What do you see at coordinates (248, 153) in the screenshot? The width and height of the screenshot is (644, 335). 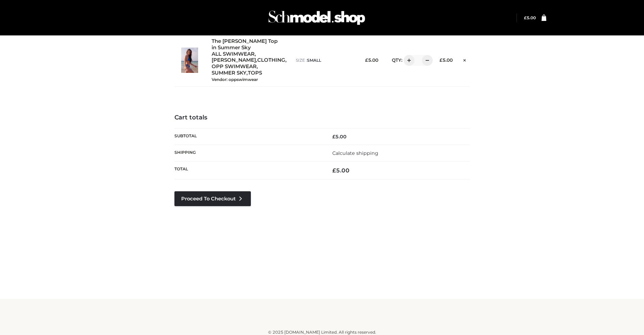 I see `th: Shipping` at bounding box center [248, 153].